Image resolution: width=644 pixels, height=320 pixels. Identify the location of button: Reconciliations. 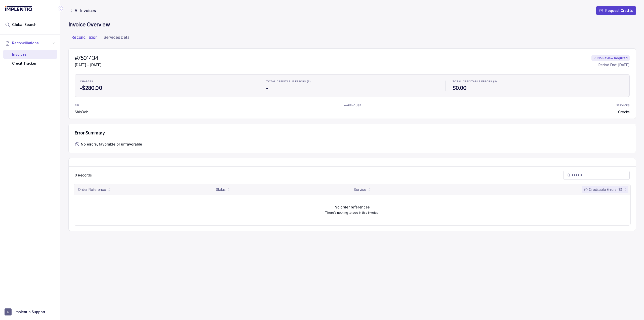
(31, 43).